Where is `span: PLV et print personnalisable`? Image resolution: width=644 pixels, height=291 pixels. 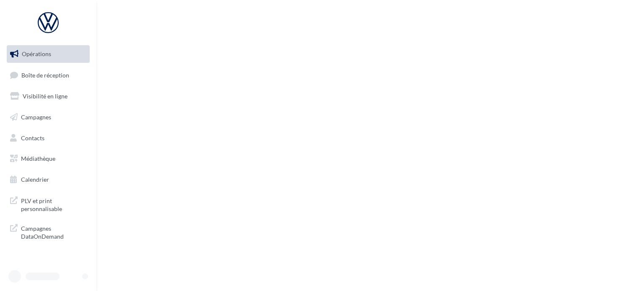
span: PLV et print personnalisable is located at coordinates (53, 204).